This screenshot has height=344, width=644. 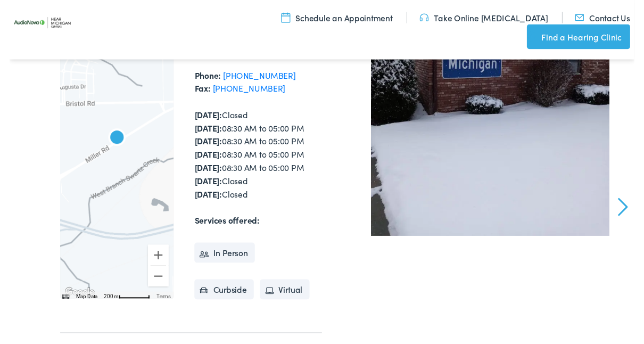 What do you see at coordinates (204, 78) in the screenshot?
I see `strong: Phone:` at bounding box center [204, 78].